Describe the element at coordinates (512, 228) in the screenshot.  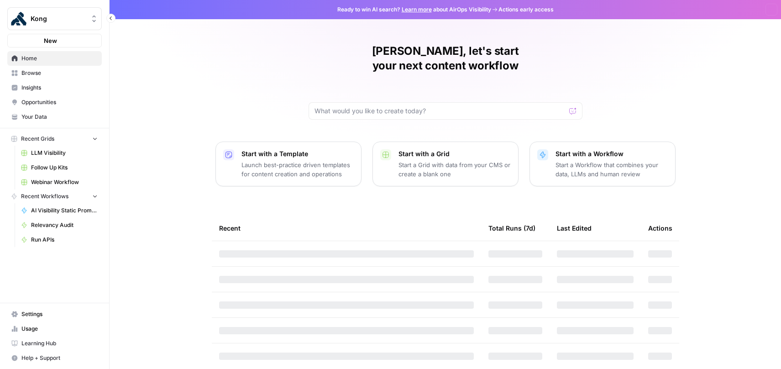
I see `div: Total Runs (7d)` at that location.